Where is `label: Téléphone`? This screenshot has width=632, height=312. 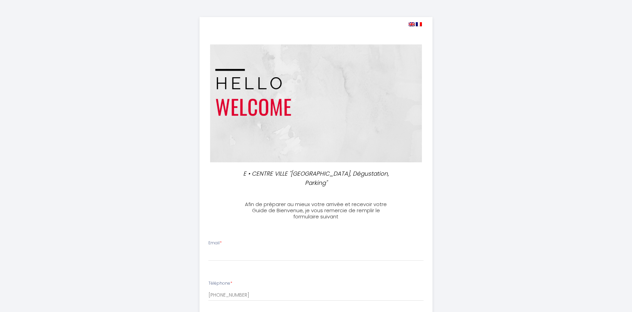 label: Téléphone is located at coordinates (220, 283).